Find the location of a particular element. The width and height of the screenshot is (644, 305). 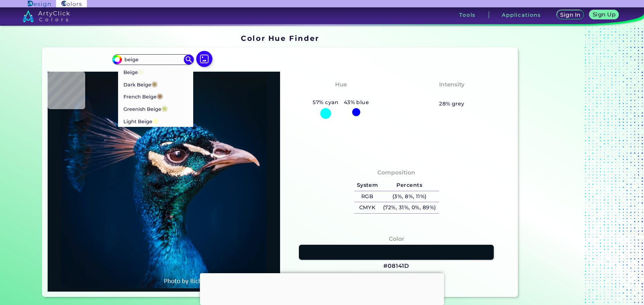

input: type color.. is located at coordinates (153, 59).